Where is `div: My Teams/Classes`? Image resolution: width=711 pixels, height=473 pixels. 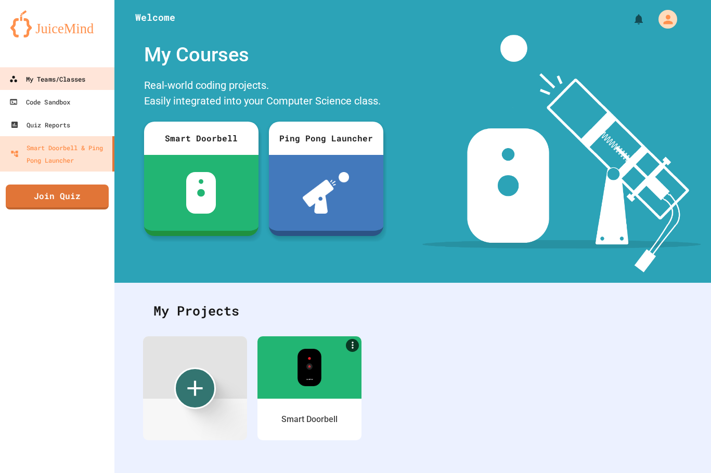
div: My Teams/Classes is located at coordinates (47, 79).